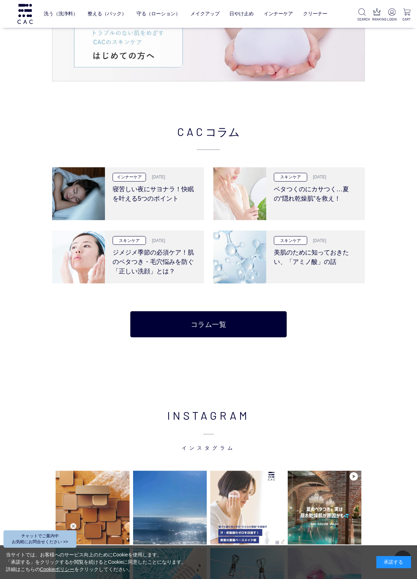  I want to click on h3: 美肌のために知っておきたい、「アミノ酸」の話, so click(316, 256).